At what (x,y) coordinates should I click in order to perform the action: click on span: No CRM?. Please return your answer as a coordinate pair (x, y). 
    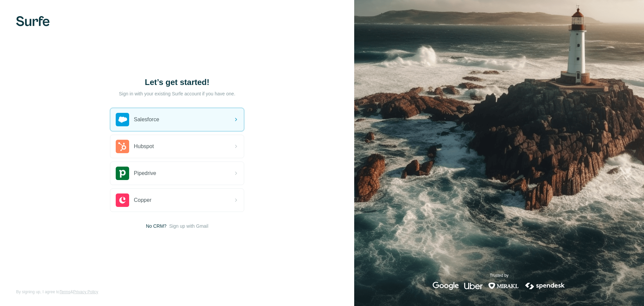
    Looking at the image, I should click on (156, 226).